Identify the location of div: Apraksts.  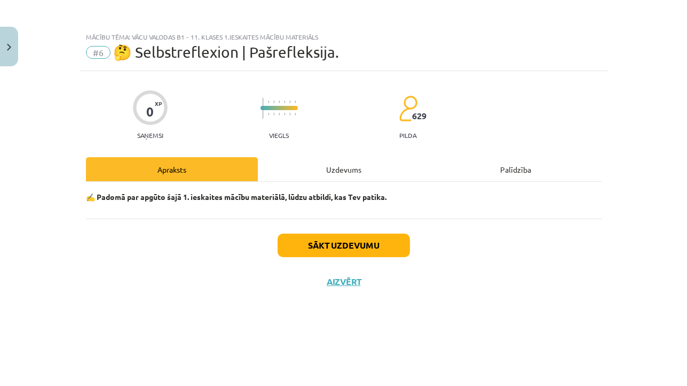
(172, 169).